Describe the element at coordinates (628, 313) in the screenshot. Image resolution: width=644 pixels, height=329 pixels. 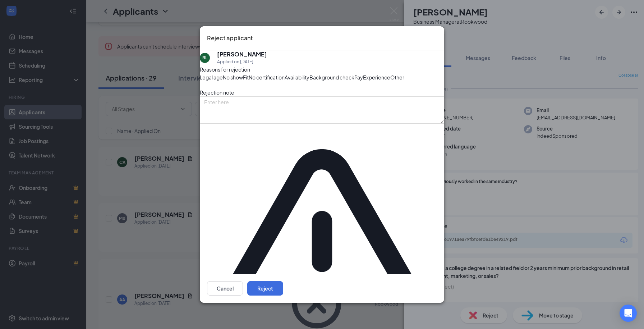
I see `div: Open Intercom Messenger` at that location.